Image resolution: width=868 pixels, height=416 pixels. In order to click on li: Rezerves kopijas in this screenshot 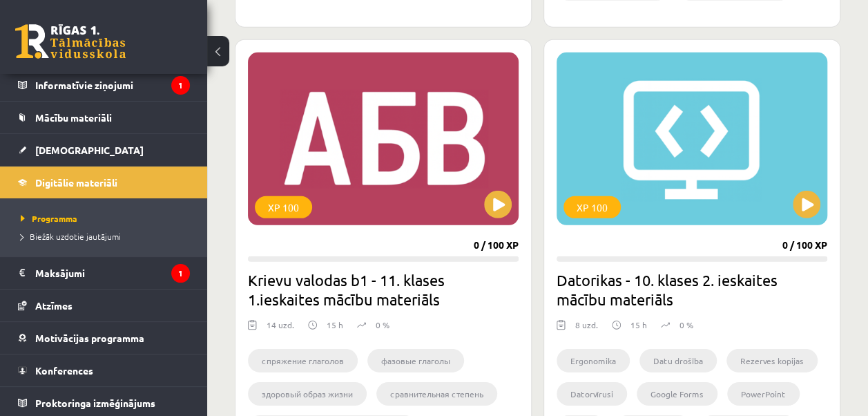, I will do `click(772, 361)`.